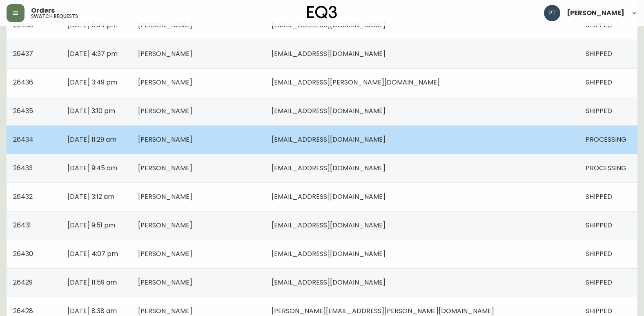  Describe the element at coordinates (23, 168) in the screenshot. I see `span: 26433` at that location.